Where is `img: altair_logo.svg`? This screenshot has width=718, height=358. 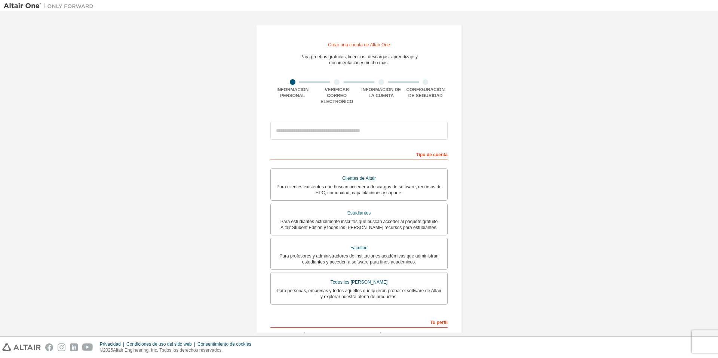
img: altair_logo.svg is located at coordinates (21, 347).